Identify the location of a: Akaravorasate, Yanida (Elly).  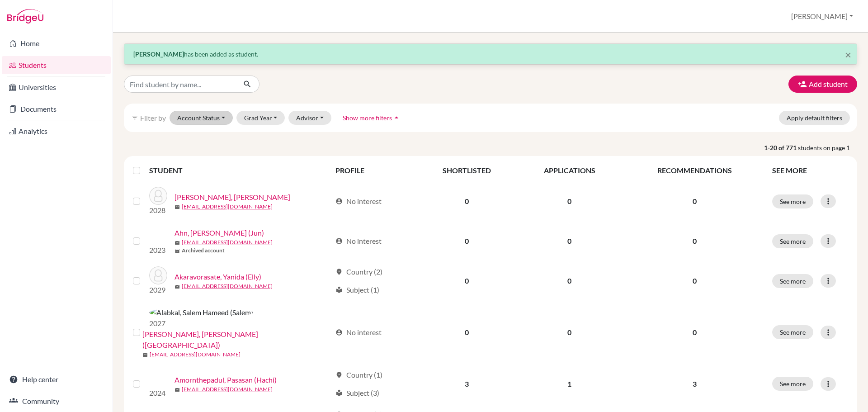
(218, 275).